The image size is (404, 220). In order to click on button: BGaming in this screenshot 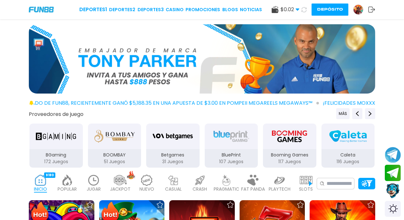, I will do `click(56, 146)`.